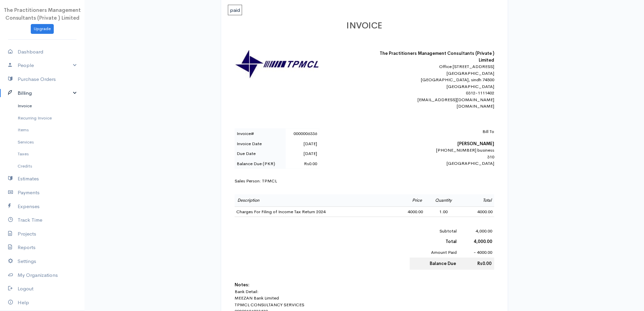 The height and width of the screenshot is (311, 644). Describe the element at coordinates (443, 200) in the screenshot. I see `td: Quantity` at that location.